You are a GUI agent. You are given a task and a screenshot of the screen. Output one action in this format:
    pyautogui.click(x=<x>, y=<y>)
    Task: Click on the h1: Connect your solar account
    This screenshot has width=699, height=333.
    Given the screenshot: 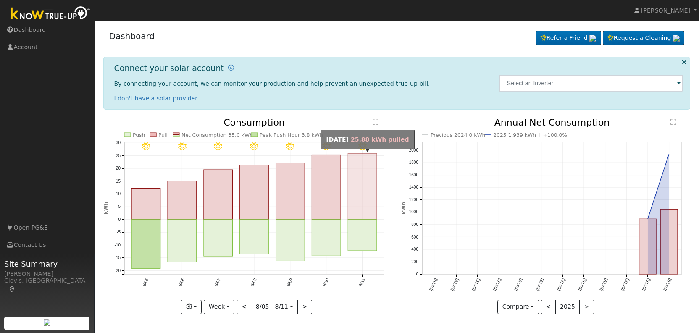 What is the action you would take?
    pyautogui.click(x=169, y=68)
    